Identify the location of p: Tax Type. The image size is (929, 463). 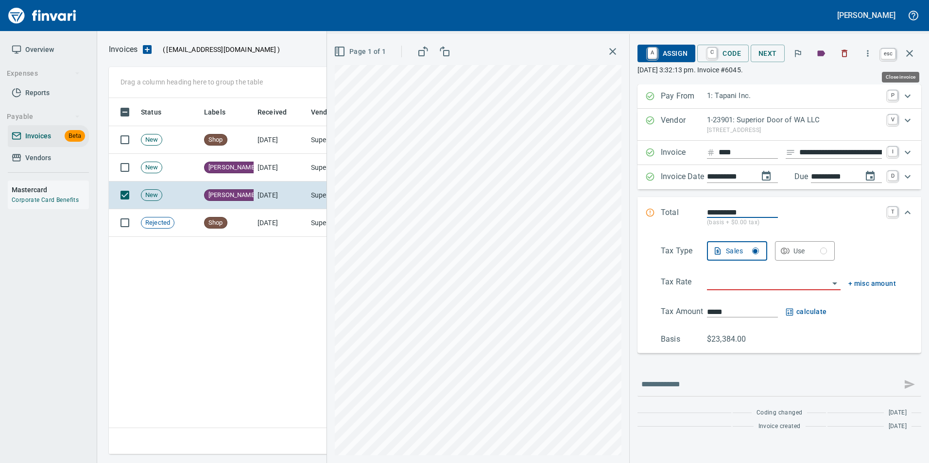
(683, 253).